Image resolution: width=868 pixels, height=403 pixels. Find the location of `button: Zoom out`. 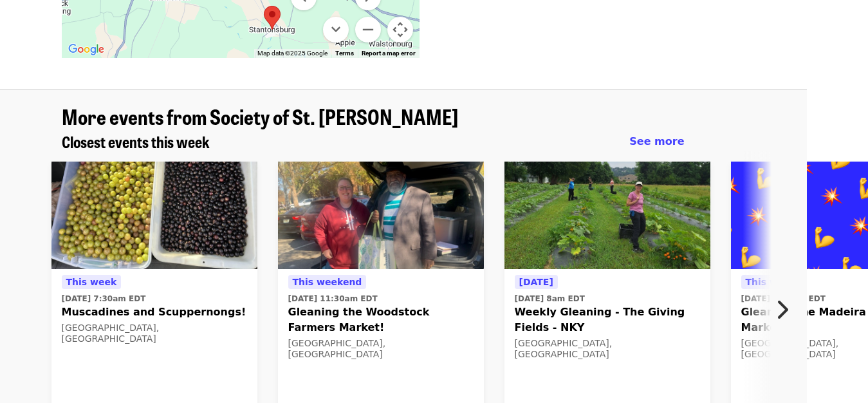

button: Zoom out is located at coordinates (368, 29).